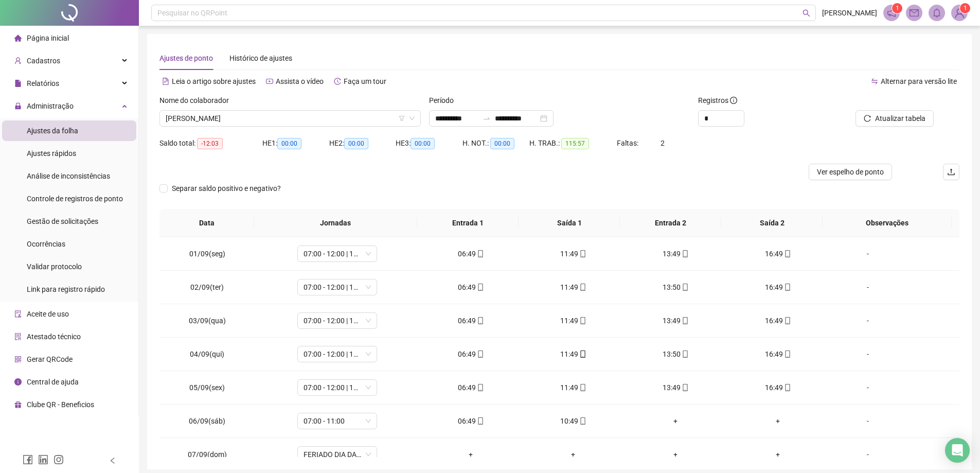  Describe the element at coordinates (966, 8) in the screenshot. I see `span: 1` at that location.